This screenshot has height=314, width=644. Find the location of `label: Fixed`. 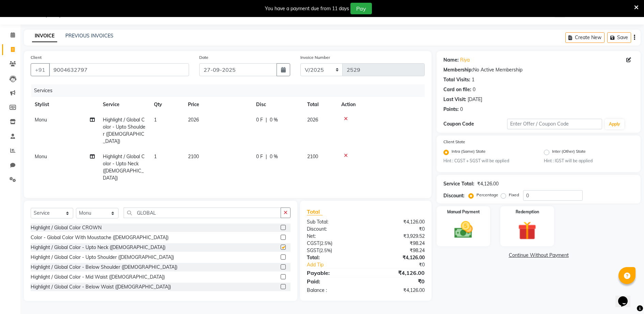

label: Fixed is located at coordinates (514, 195).